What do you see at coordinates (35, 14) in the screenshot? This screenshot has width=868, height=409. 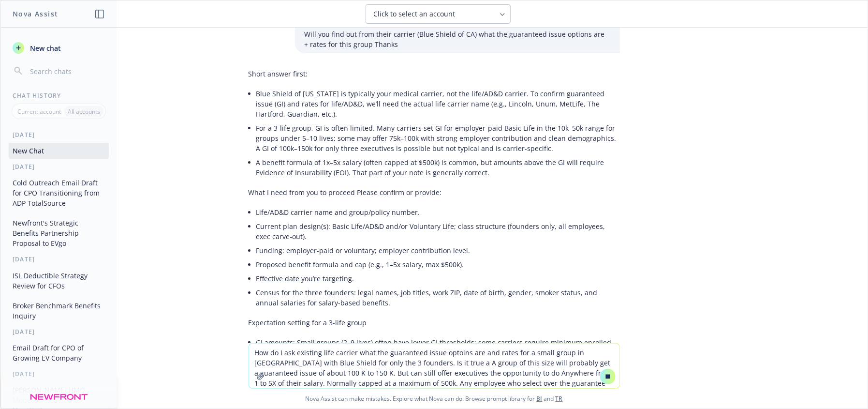 I see `h1: Nova Assist` at bounding box center [35, 14].